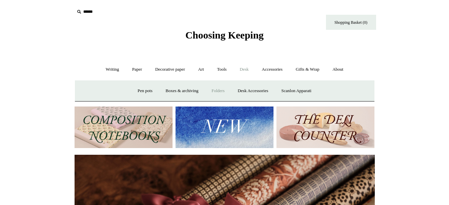 This screenshot has width=449, height=205. What do you see at coordinates (296, 91) in the screenshot?
I see `a: Scanlon Apparati` at bounding box center [296, 91].